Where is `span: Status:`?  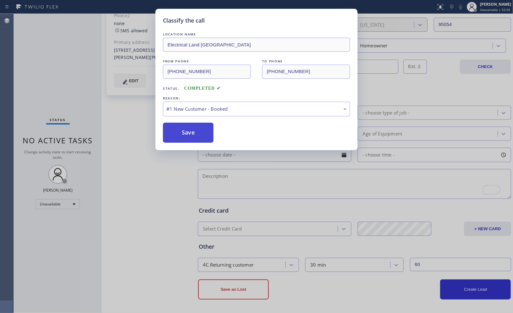
span: Status: is located at coordinates (171, 88).